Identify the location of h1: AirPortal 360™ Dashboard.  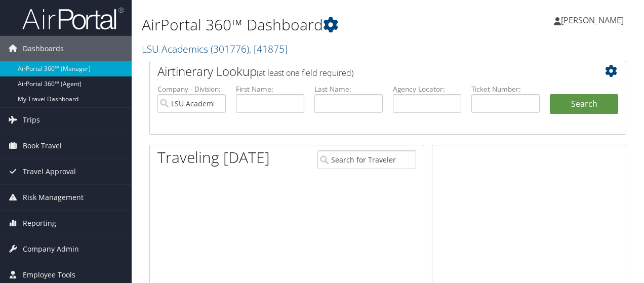
(306, 25).